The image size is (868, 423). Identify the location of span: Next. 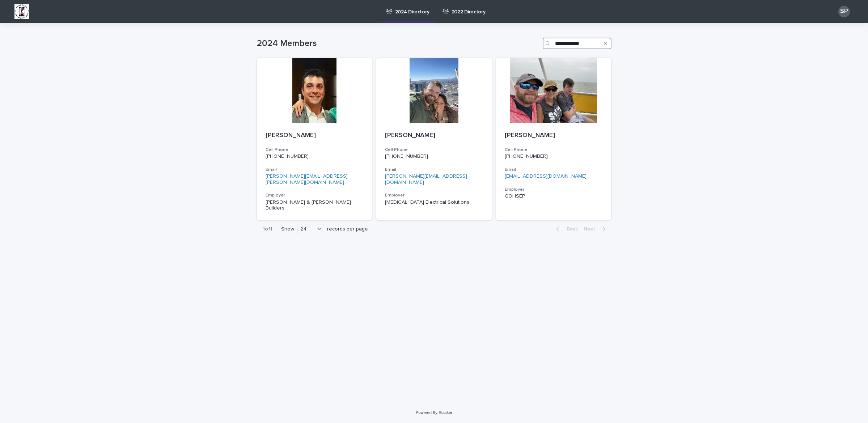
(591, 229).